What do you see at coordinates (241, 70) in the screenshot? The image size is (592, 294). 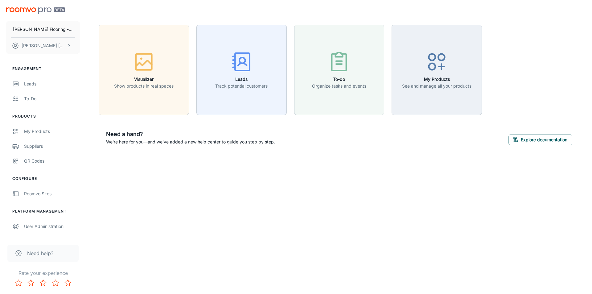 I see `button: LeadsTrack potential customers` at bounding box center [241, 70].